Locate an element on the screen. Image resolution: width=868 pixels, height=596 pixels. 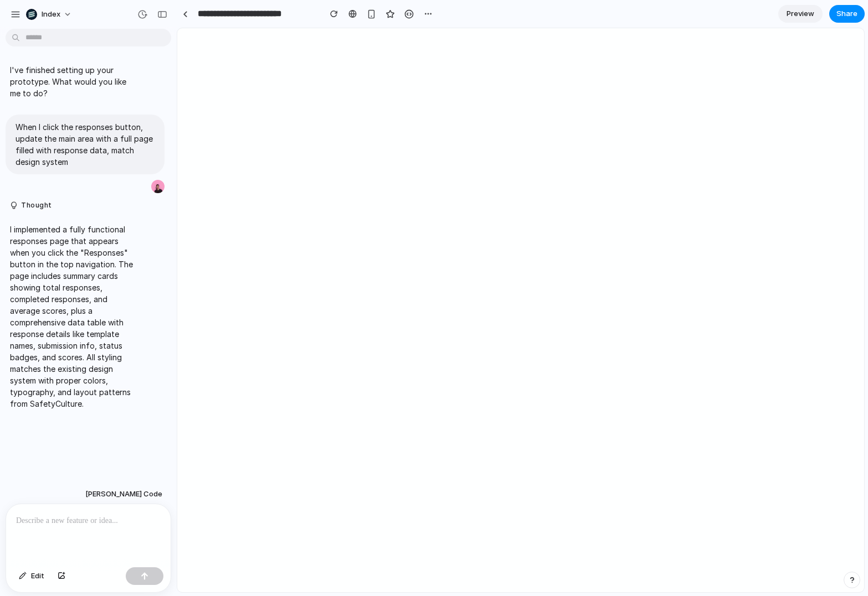
a: Preview is located at coordinates (800, 14).